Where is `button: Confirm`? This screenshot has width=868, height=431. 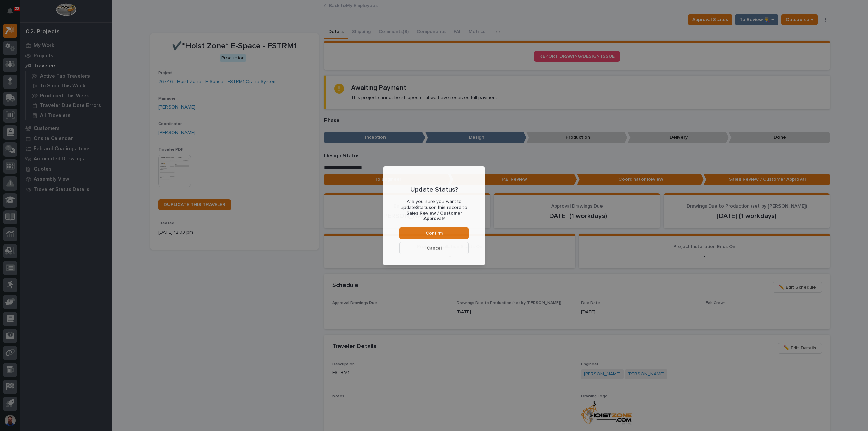
button: Confirm is located at coordinates (434, 233).